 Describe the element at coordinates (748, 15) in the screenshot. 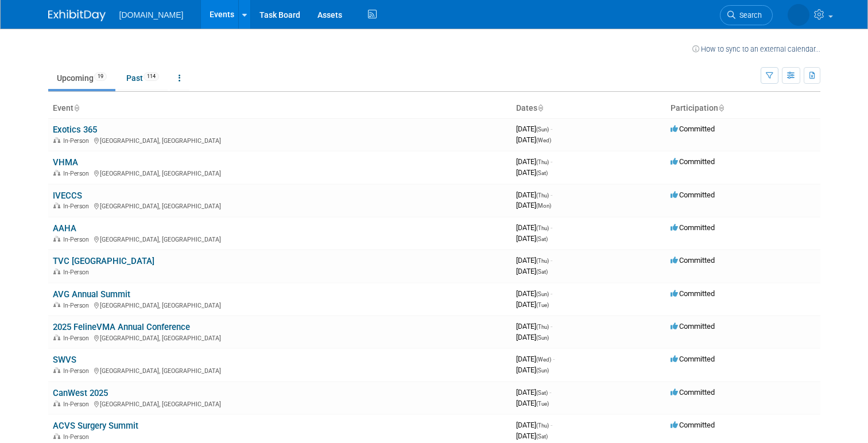

I see `span: Search` at that location.